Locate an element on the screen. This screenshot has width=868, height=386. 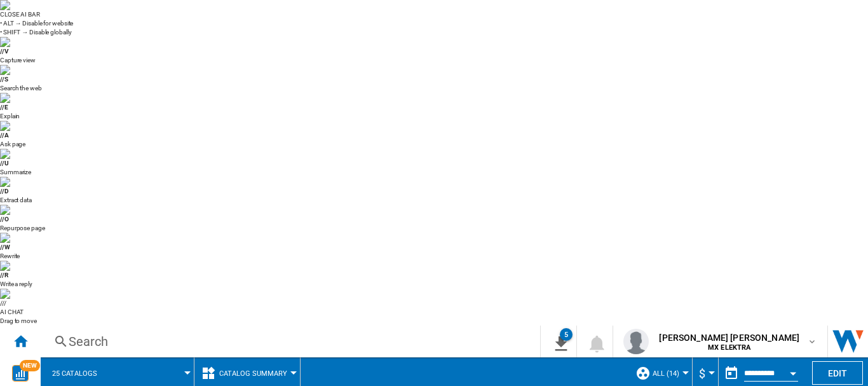
span: Catalog Summary is located at coordinates (253, 373).